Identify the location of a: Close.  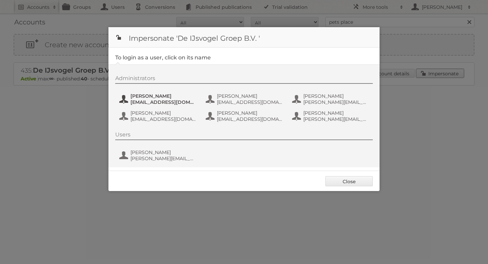
(349, 181).